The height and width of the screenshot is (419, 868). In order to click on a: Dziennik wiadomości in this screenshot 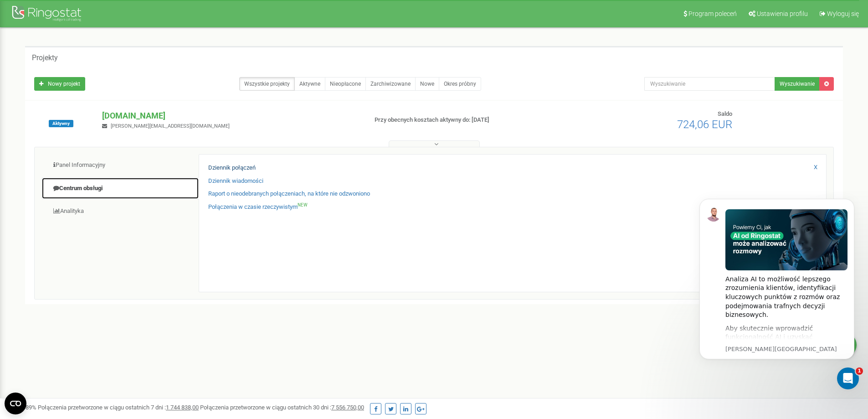, I will do `click(236, 181)`.